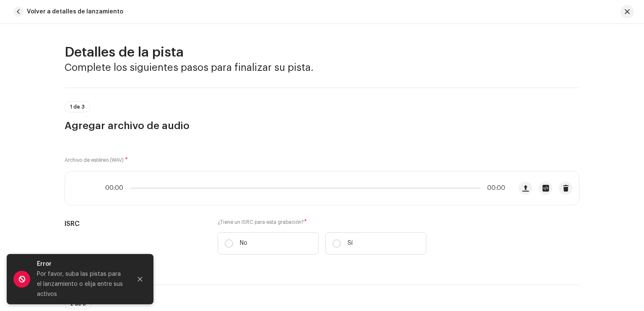  I want to click on h2: Detalles de la pista, so click(322, 52).